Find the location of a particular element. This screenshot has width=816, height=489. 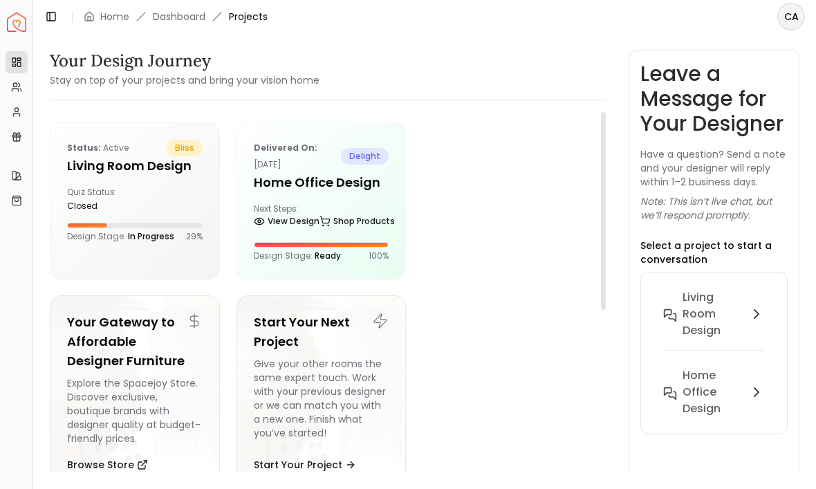

span: Ready is located at coordinates (328, 255).